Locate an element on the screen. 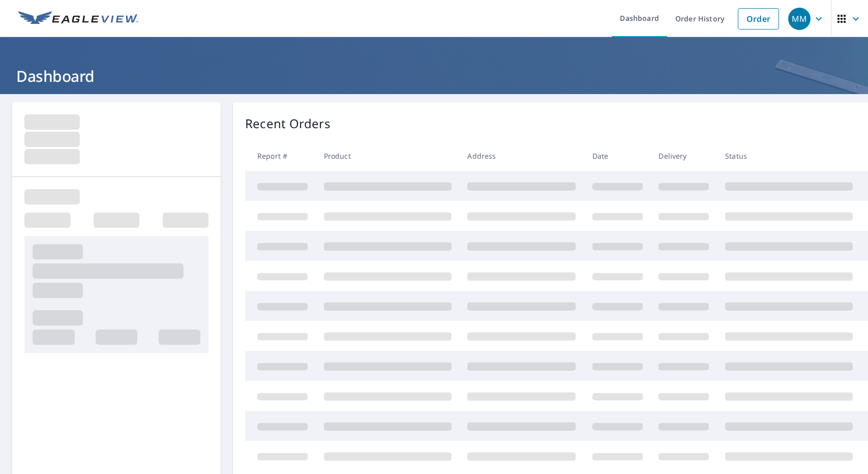  p: Recent Orders is located at coordinates (288, 124).